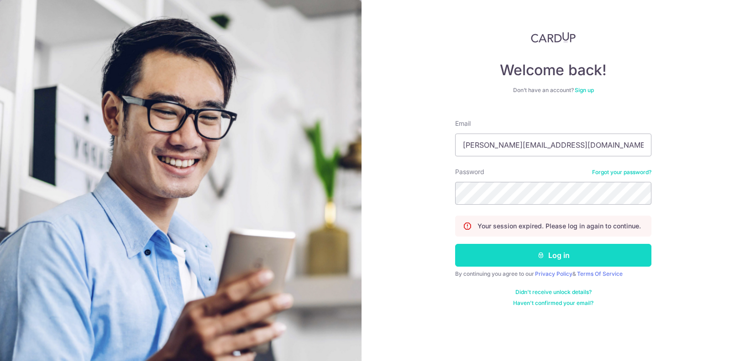  What do you see at coordinates (553, 90) in the screenshot?
I see `div: Don’t have an account?` at bounding box center [553, 90].